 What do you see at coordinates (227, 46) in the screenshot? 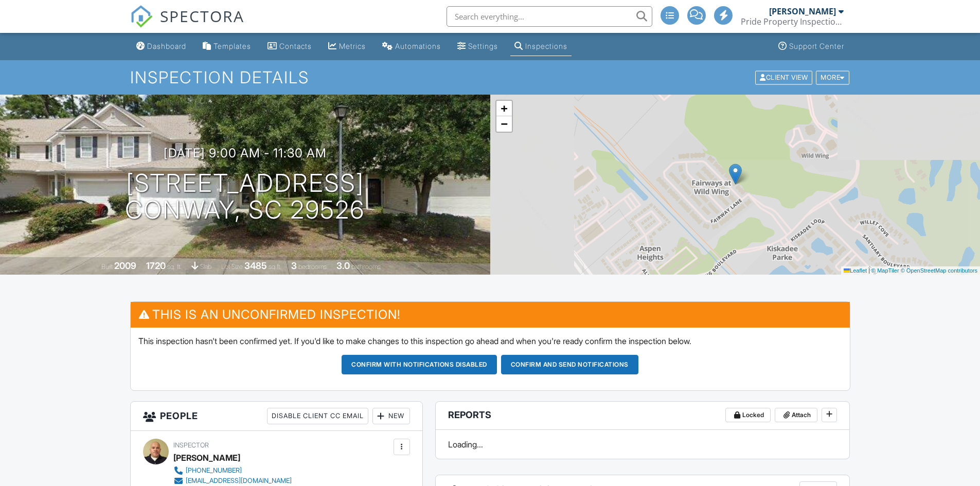
I see `a: Templates` at bounding box center [227, 46].